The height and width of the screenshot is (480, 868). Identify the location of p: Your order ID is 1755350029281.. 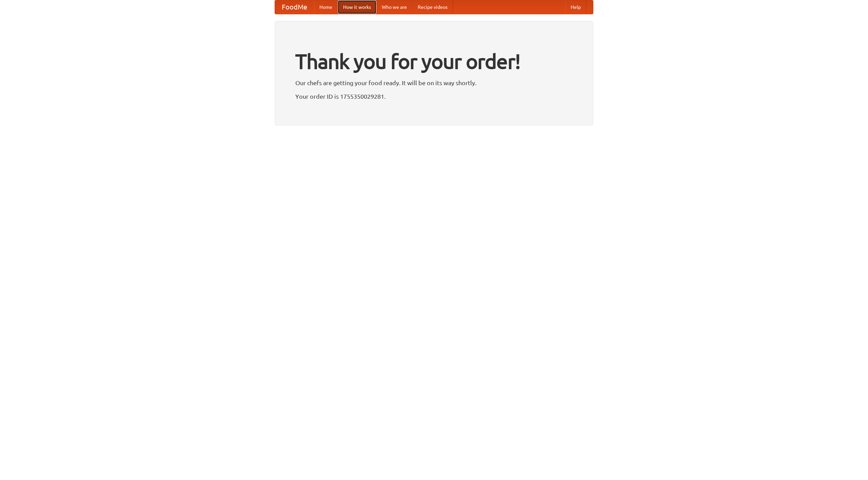
(434, 96).